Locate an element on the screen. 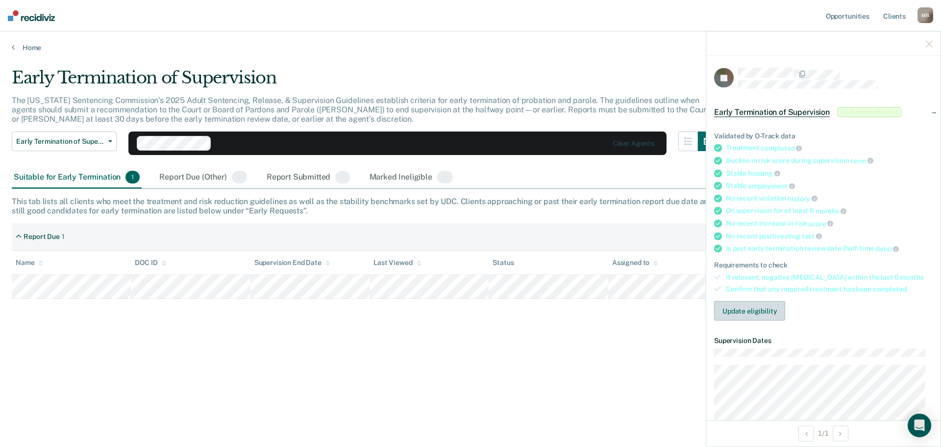 The image size is (941, 447). dt: Supervision Dates is located at coordinates (824, 340).